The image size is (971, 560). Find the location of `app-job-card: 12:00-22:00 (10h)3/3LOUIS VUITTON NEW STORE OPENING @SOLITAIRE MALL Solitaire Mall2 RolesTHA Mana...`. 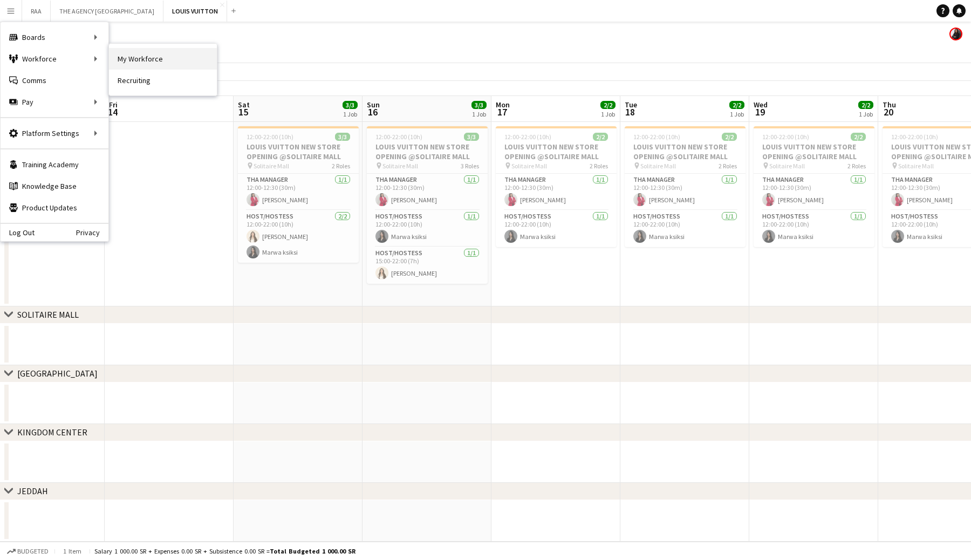

app-job-card: 12:00-22:00 (10h)3/3LOUIS VUITTON NEW STORE OPENING @SOLITAIRE MALL Solitaire Mall2 RolesTHA Mana... is located at coordinates (298, 194).